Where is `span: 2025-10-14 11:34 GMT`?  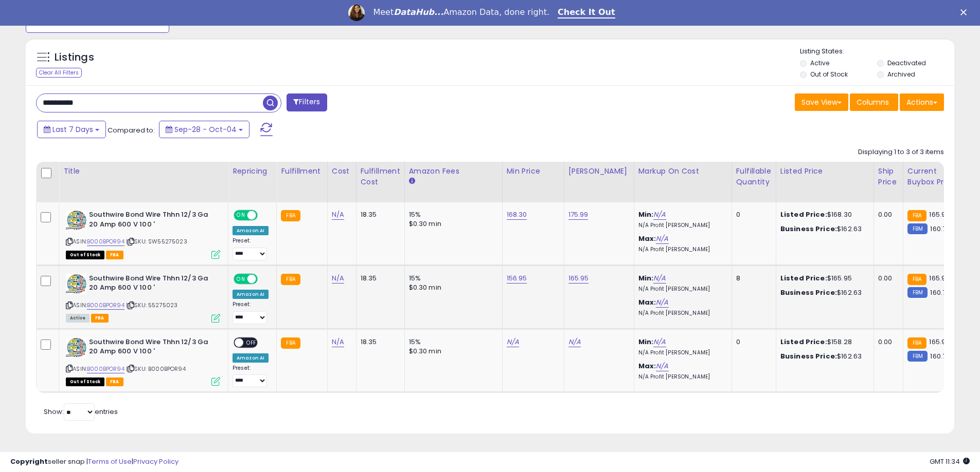 span: 2025-10-14 11:34 GMT is located at coordinates (949, 461).